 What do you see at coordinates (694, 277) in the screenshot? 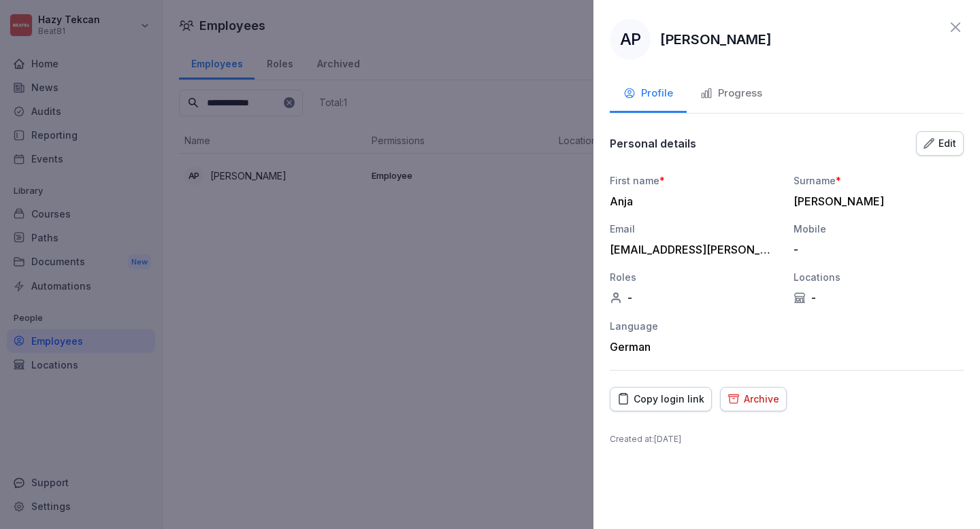
I see `div: Roles` at bounding box center [694, 277].